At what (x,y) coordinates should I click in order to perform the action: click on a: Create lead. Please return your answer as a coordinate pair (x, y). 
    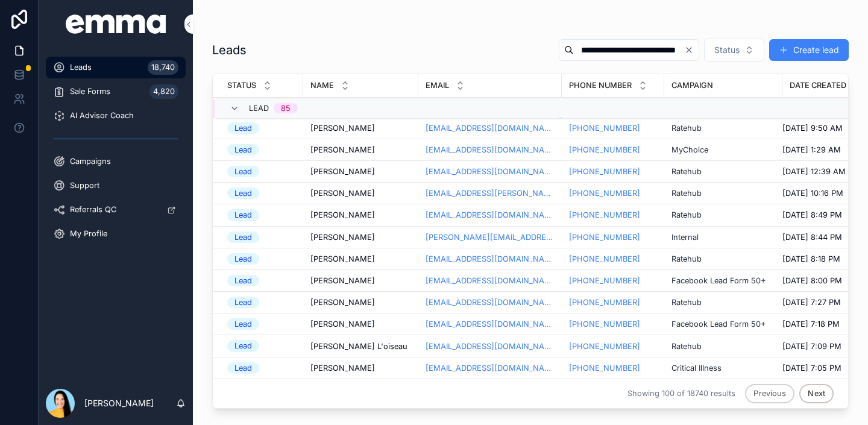
    Looking at the image, I should click on (809, 50).